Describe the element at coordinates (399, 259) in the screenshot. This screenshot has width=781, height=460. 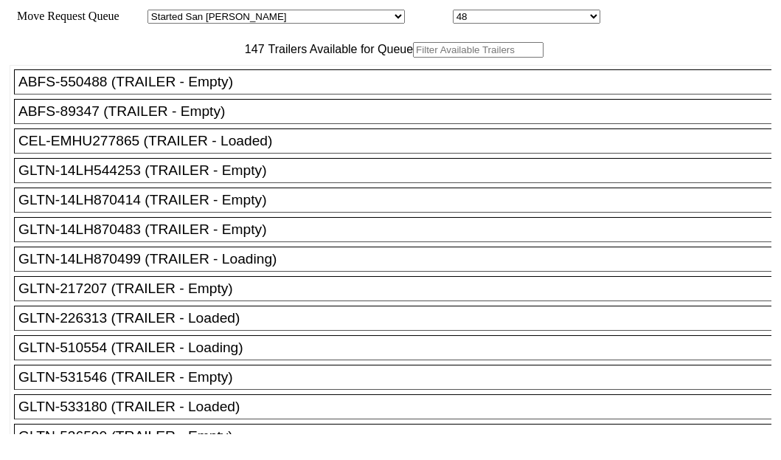
I see `div: GLTN-14LH870499 (TRAILER - Loading)` at that location.